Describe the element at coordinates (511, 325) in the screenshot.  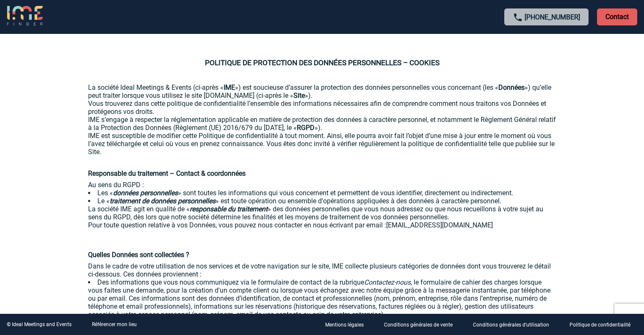
I see `p: Conditions générales d'utilisation` at that location.